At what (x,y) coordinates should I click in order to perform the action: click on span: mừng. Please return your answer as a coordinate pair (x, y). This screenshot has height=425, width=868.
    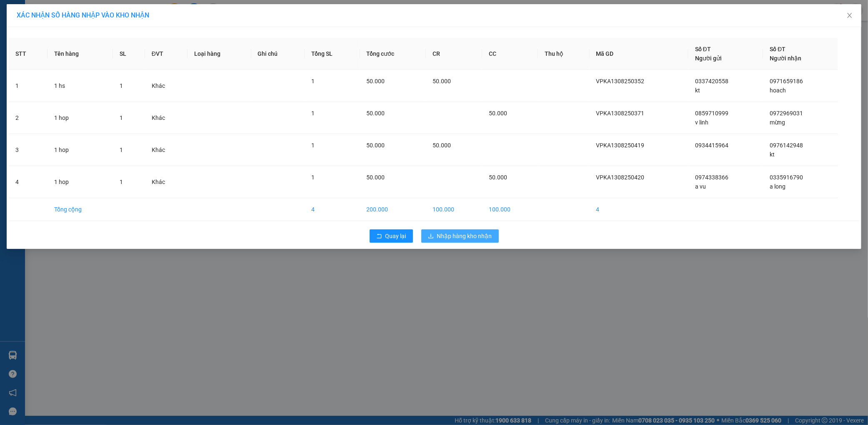
    Looking at the image, I should click on (777, 123).